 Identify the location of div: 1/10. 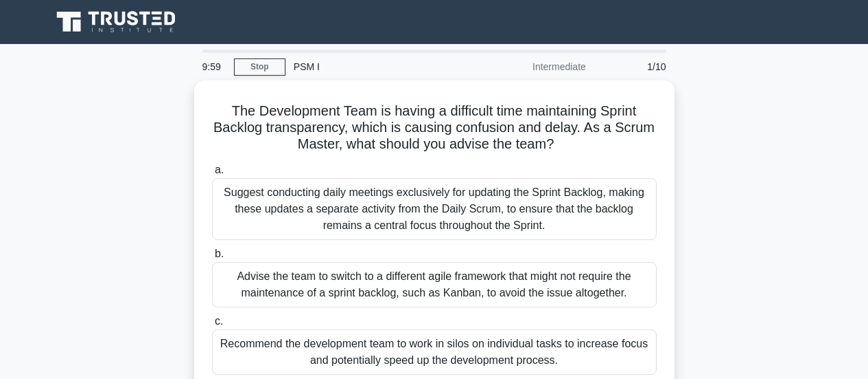
(634, 67).